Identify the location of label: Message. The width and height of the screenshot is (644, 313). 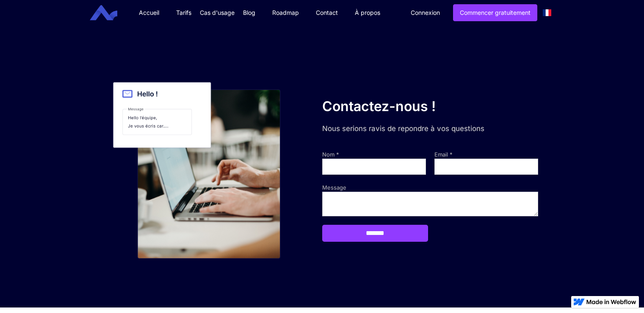
(430, 187).